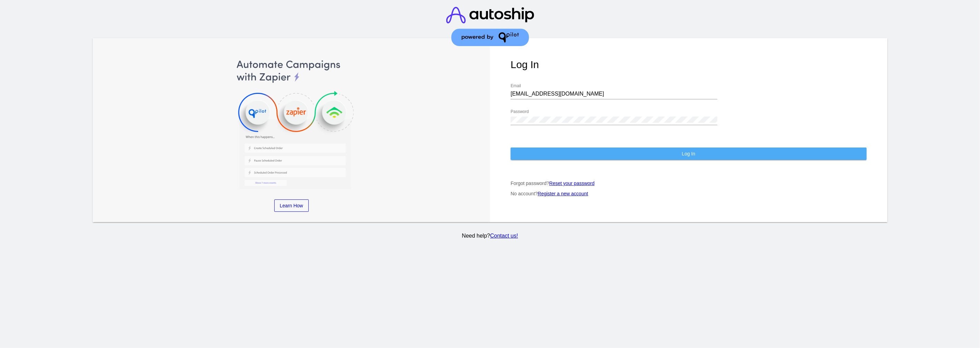 This screenshot has height=348, width=980. I want to click on span: Log In, so click(688, 154).